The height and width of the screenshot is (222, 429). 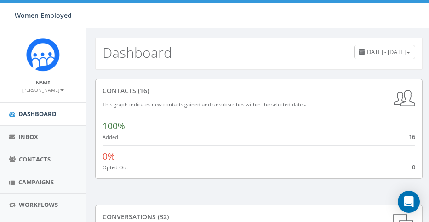 What do you see at coordinates (28, 137) in the screenshot?
I see `span: Inbox` at bounding box center [28, 137].